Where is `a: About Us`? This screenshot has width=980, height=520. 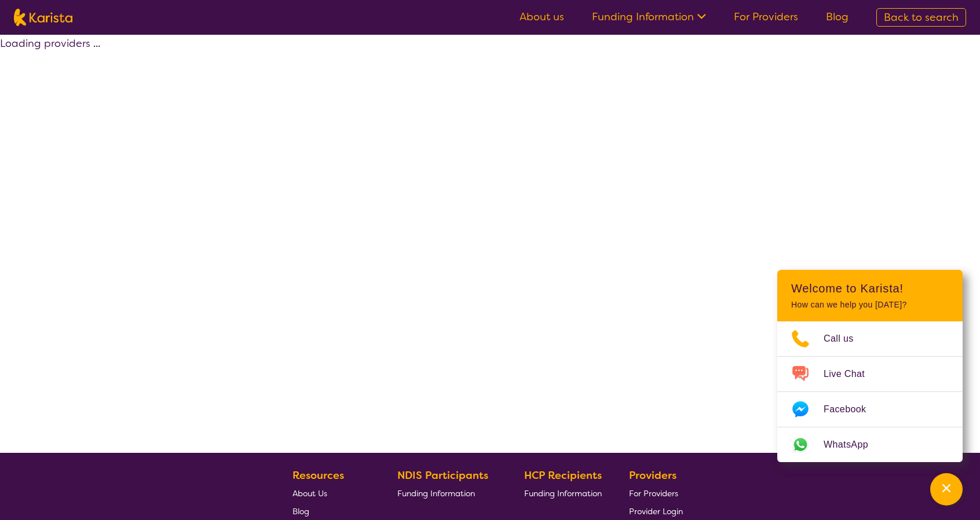 a: About Us is located at coordinates (331, 493).